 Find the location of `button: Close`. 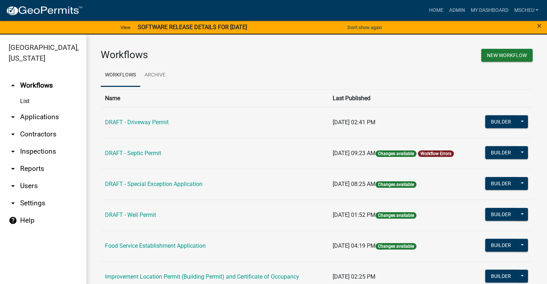

button: Close is located at coordinates (539, 26).